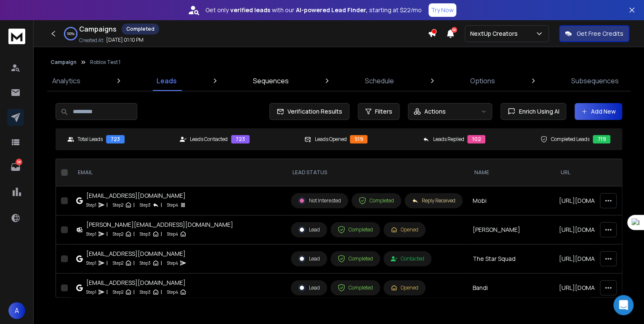 The width and height of the screenshot is (644, 324). What do you see at coordinates (594, 34) in the screenshot?
I see `button: Get Free Credits` at bounding box center [594, 34].